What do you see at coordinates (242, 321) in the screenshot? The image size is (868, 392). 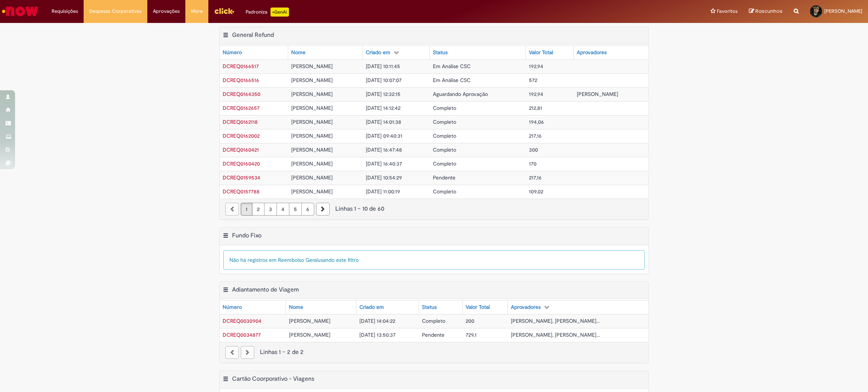 I see `span: DCREQ0030904` at bounding box center [242, 321].